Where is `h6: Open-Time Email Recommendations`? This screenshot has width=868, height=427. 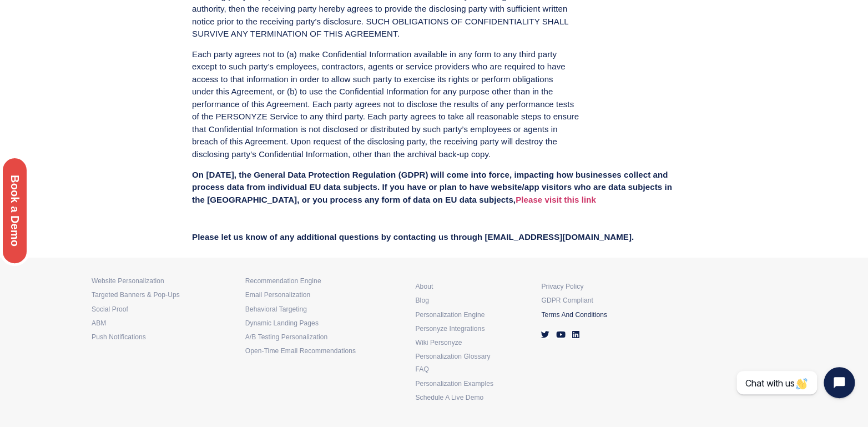 h6: Open-Time Email Recommendations is located at coordinates (322, 351).